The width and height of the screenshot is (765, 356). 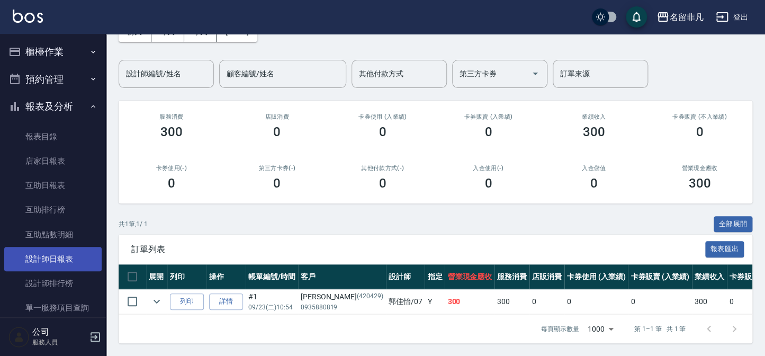 What do you see at coordinates (434, 301) in the screenshot?
I see `td: Y` at bounding box center [434, 301].